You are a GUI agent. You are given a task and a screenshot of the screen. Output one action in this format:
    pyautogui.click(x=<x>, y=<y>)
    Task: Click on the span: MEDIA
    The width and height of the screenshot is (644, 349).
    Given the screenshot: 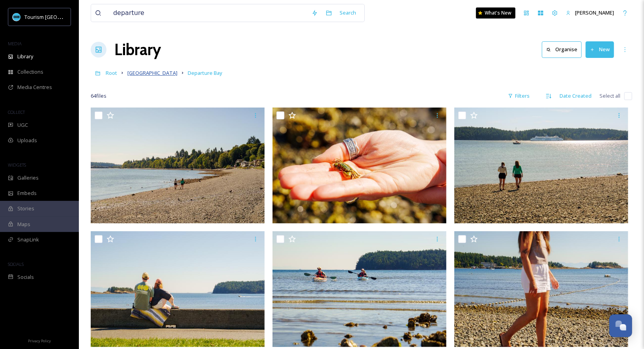 What is the action you would take?
    pyautogui.click(x=15, y=44)
    